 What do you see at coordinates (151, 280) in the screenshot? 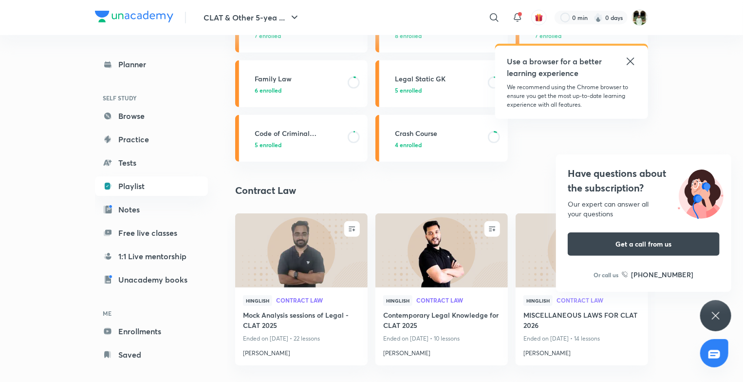
I see `a: Unacademy books` at bounding box center [151, 280].